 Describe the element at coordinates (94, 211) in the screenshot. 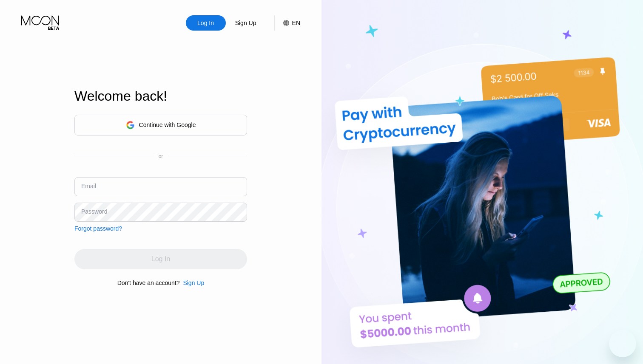

I see `div: Password` at that location.